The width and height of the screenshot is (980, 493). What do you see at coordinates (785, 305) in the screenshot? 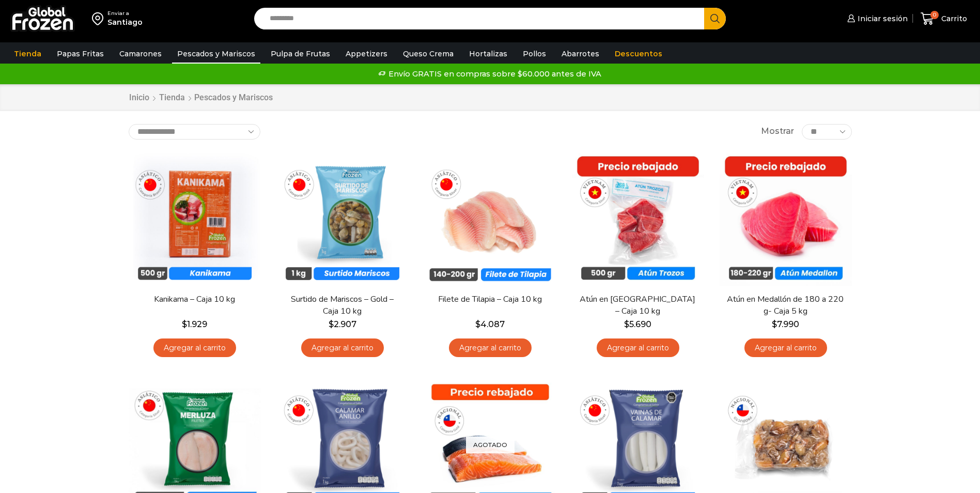
I see `a: Atún en Medallón de 180 a 220 g- Caja 5 kg` at bounding box center [785, 305].